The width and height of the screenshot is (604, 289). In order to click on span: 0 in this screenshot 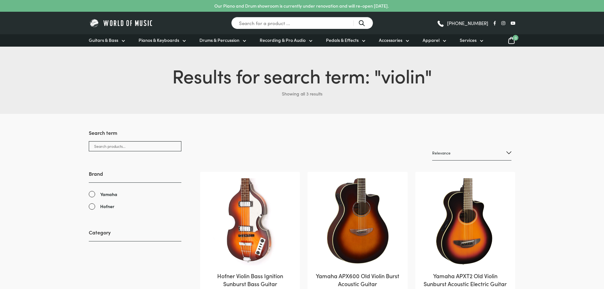, I will do `click(515, 38)`.